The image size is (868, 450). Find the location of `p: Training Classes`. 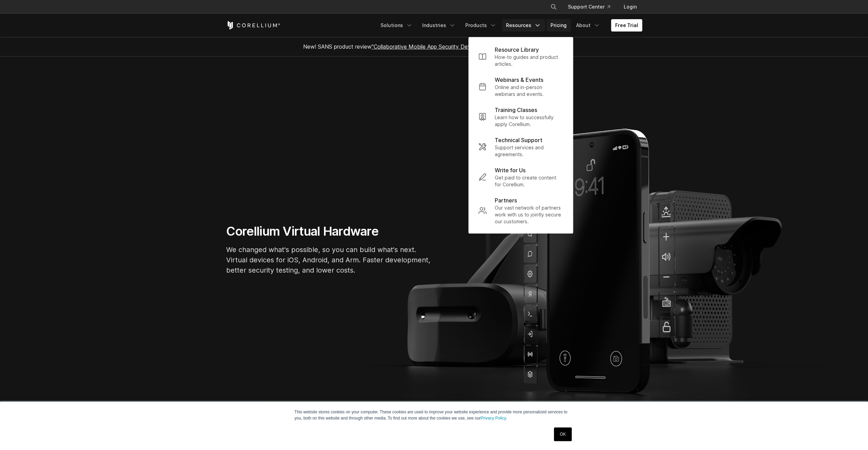

p: Training Classes is located at coordinates (516, 110).